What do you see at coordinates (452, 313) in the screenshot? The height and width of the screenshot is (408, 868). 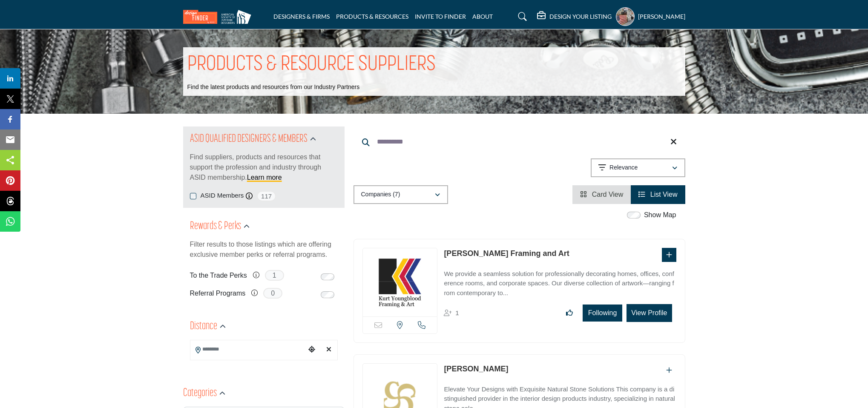 I see `div: Followers` at bounding box center [452, 313].